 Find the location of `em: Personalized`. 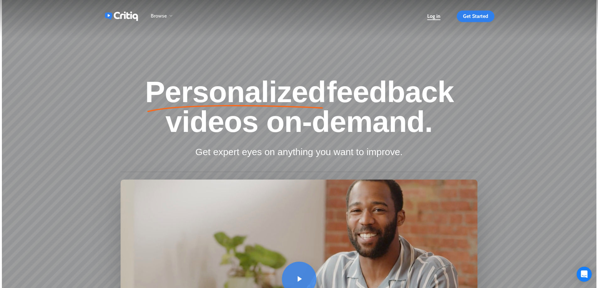

em: Personalized is located at coordinates (235, 92).